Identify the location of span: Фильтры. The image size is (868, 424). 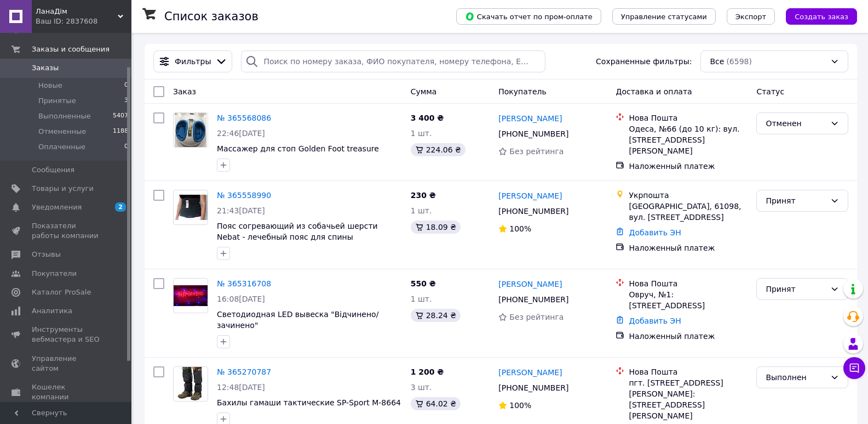
(193, 62).